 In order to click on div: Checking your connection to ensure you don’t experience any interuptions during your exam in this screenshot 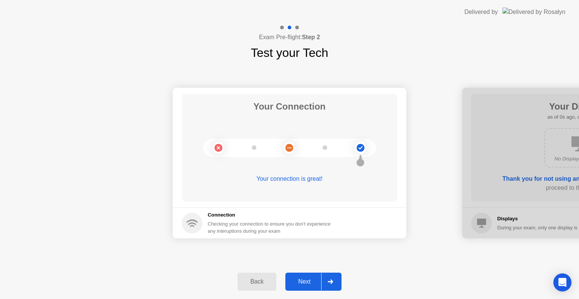, I will do `click(271, 228)`.